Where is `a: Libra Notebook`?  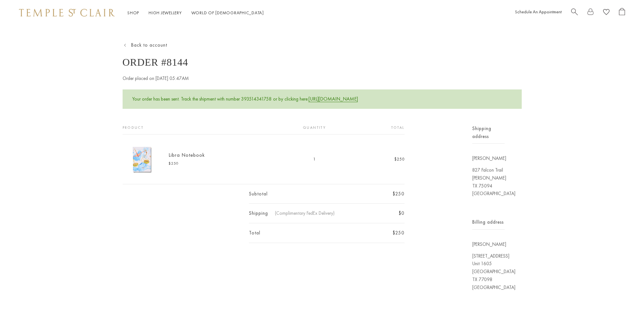 a: Libra Notebook is located at coordinates (187, 155).